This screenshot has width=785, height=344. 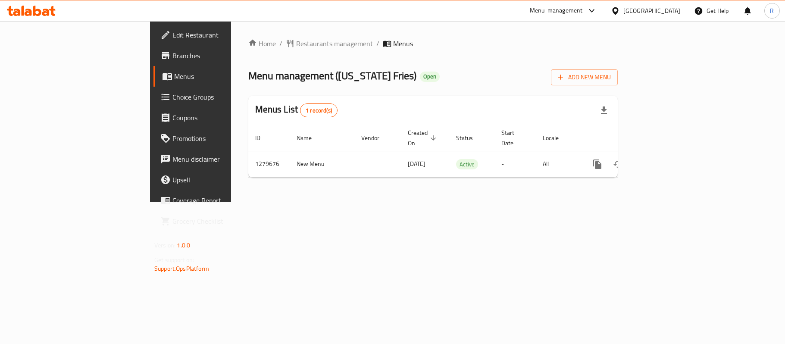 I want to click on span: Menu disclaimer, so click(x=223, y=159).